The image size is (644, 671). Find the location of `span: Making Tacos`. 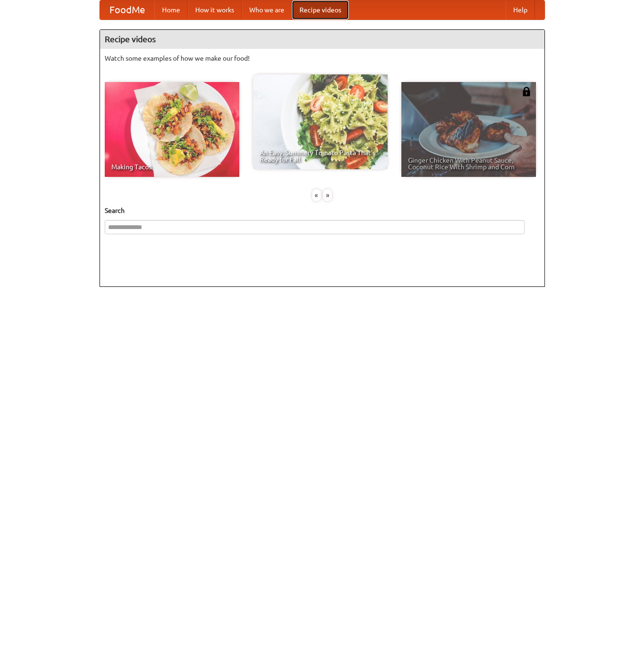

span: Making Tacos is located at coordinates (172, 167).